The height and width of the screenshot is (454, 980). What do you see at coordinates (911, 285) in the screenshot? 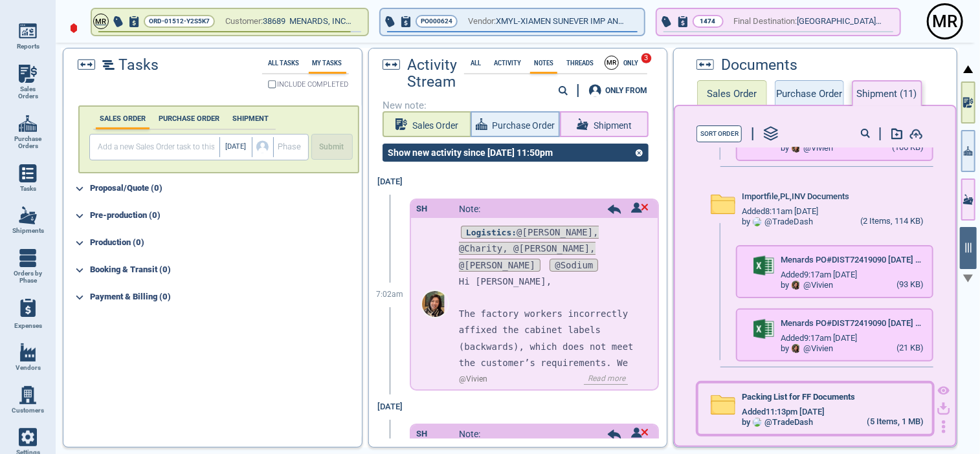
I see `div: (93 KB)` at bounding box center [911, 285].